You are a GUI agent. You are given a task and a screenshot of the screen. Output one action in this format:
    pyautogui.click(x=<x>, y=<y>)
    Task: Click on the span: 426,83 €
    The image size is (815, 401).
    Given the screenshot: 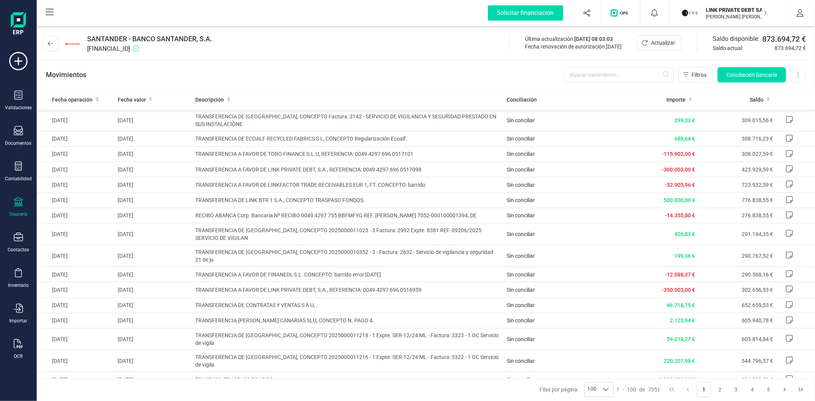 What is the action you would take?
    pyautogui.click(x=685, y=234)
    